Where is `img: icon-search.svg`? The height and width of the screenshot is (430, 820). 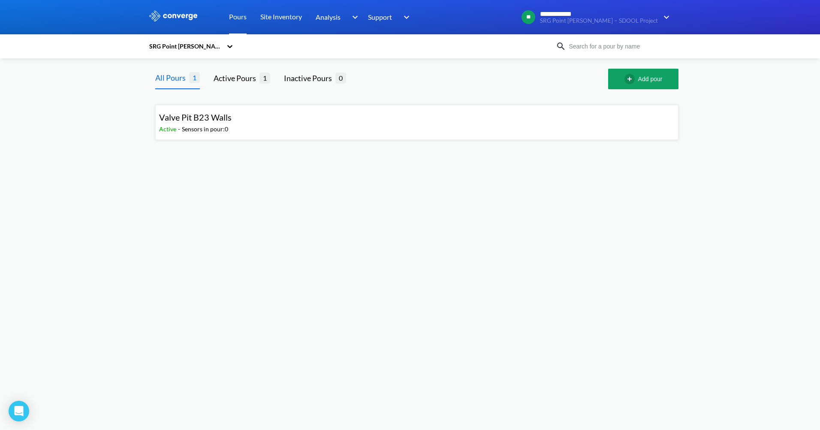
img: icon-search.svg is located at coordinates (561, 46).